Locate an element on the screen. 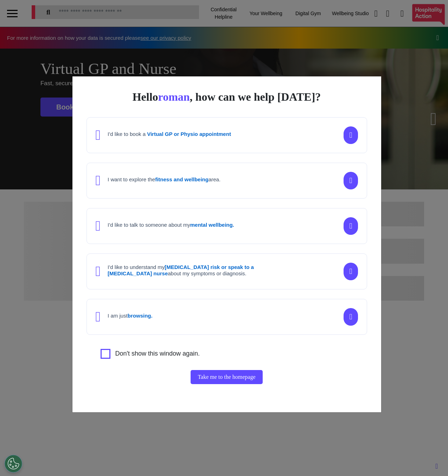 The image size is (448, 476). button: Open Preferences is located at coordinates (13, 463).